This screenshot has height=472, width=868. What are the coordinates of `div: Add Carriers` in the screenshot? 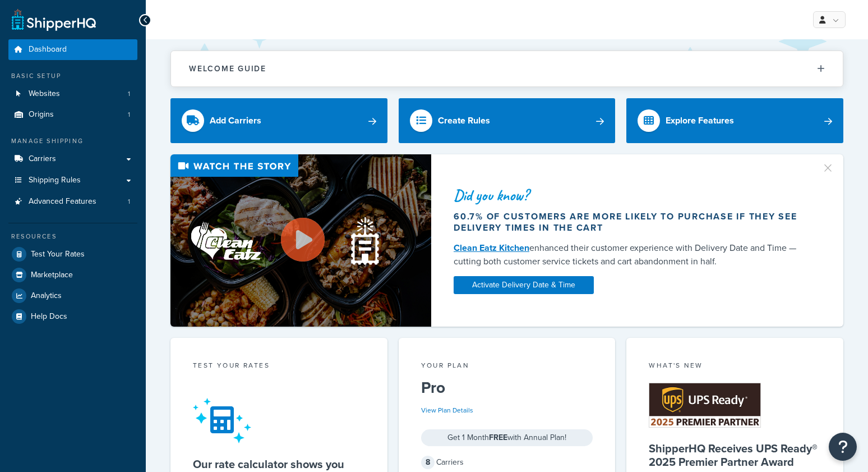 It's located at (235, 120).